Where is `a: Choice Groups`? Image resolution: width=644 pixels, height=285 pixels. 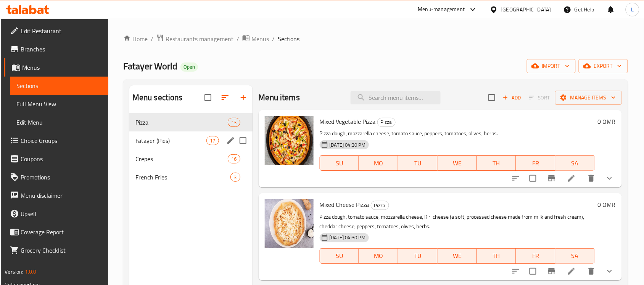 a: Choice Groups is located at coordinates (56, 141).